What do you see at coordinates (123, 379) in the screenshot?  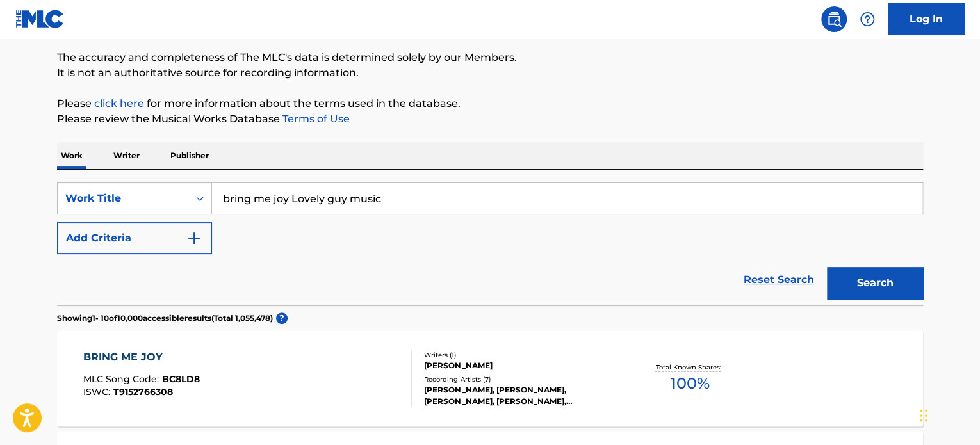 I see `span: MLC Song Code :` at bounding box center [123, 379].